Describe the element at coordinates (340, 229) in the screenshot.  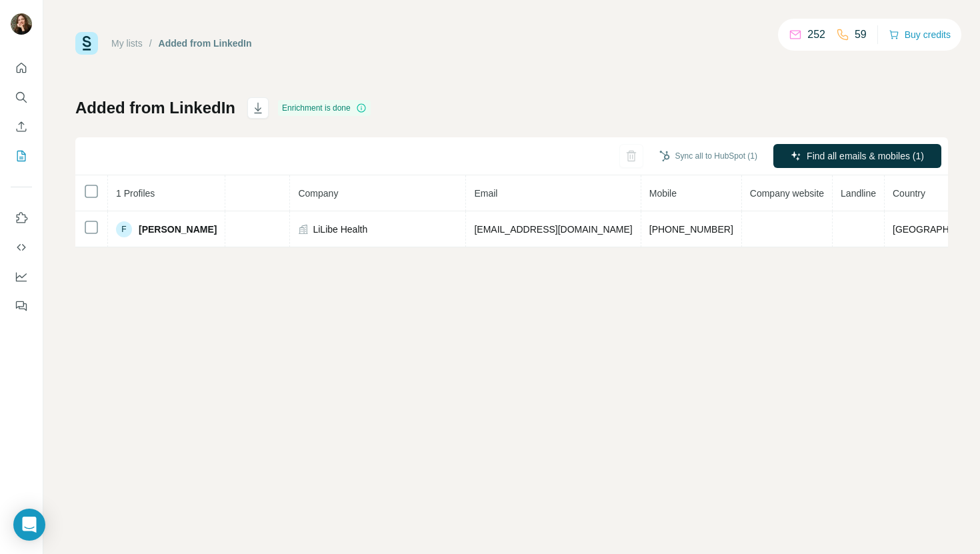
I see `span: LiLibe Health` at that location.